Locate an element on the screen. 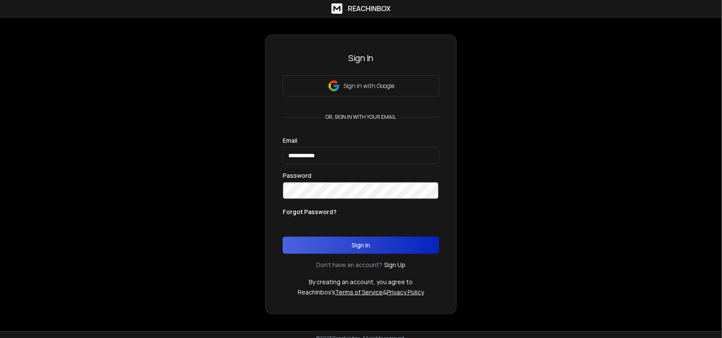 This screenshot has width=722, height=338. a: Terms of Service is located at coordinates (359, 292).